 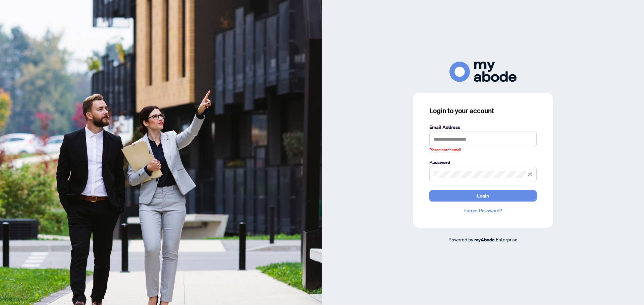 I want to click on button: Login, so click(x=483, y=196).